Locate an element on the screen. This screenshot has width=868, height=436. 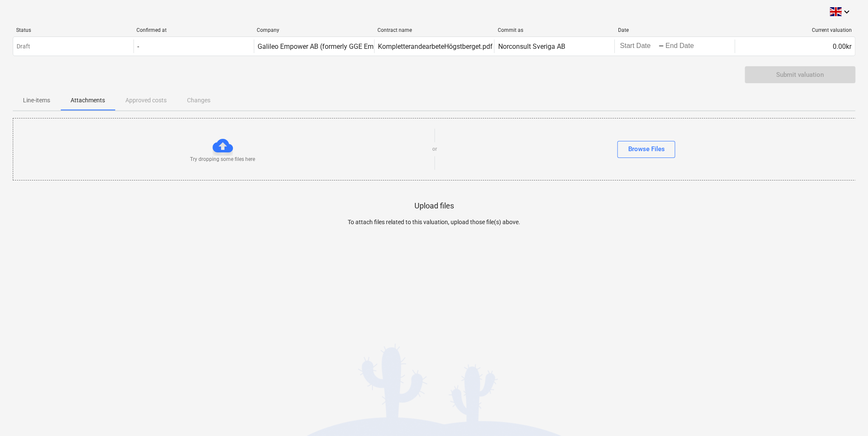
input: Start Date is located at coordinates (638, 46).